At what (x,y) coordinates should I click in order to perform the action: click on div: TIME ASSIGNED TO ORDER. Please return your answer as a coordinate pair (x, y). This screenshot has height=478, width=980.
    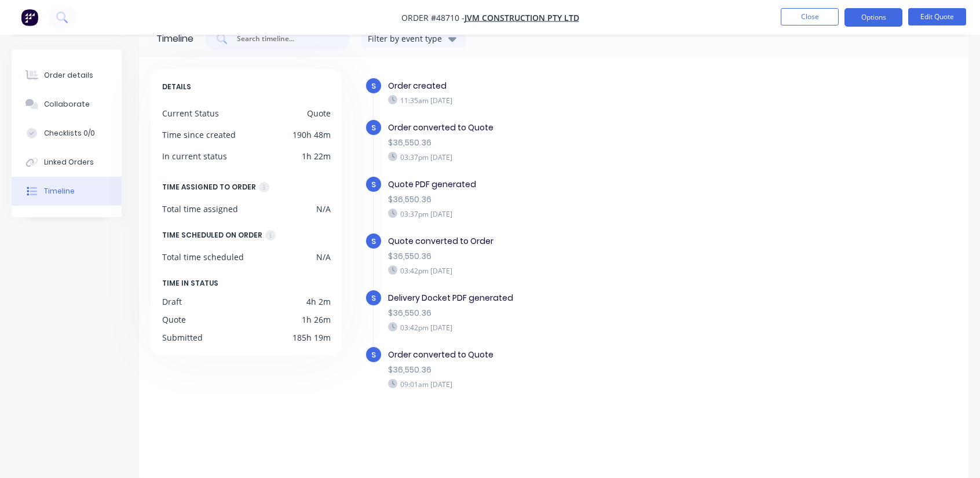
    Looking at the image, I should click on (209, 187).